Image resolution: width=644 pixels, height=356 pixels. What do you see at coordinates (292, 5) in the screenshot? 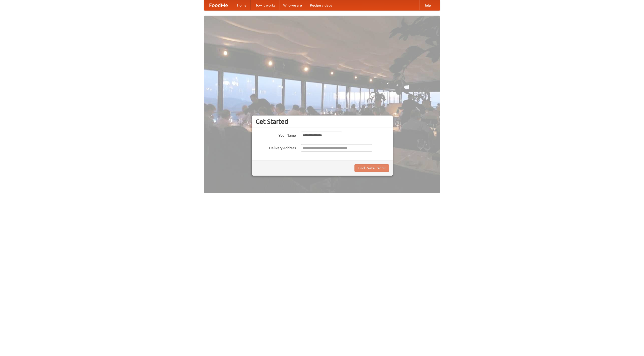
I see `a: Who we are` at bounding box center [292, 5].